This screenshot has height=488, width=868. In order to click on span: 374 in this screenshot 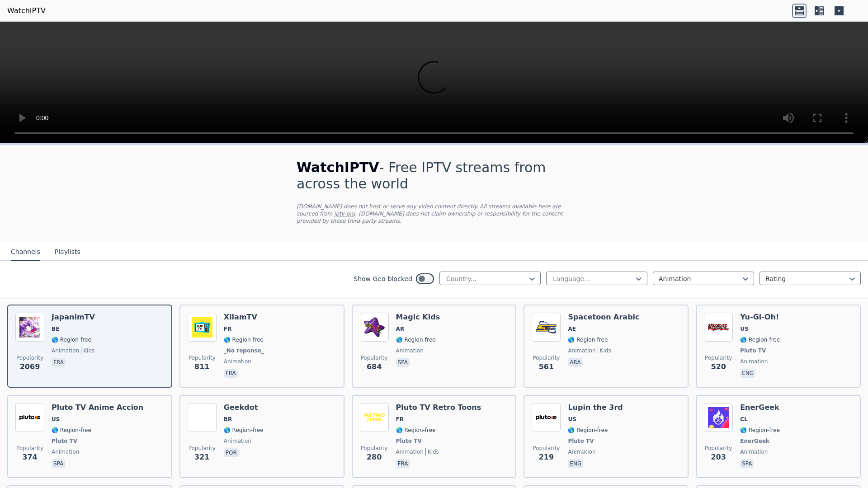, I will do `click(29, 457)`.